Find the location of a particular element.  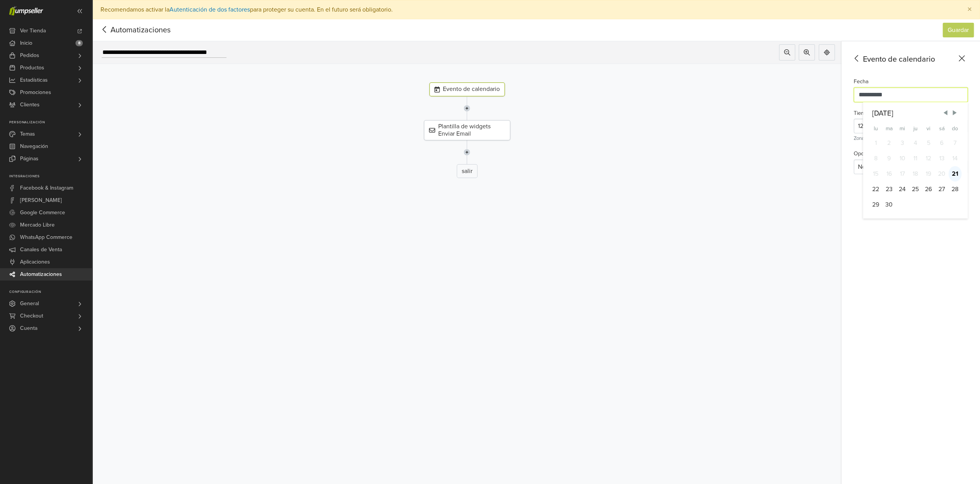

div: dom. 28 de sep. de 2025 is located at coordinates (955, 189).